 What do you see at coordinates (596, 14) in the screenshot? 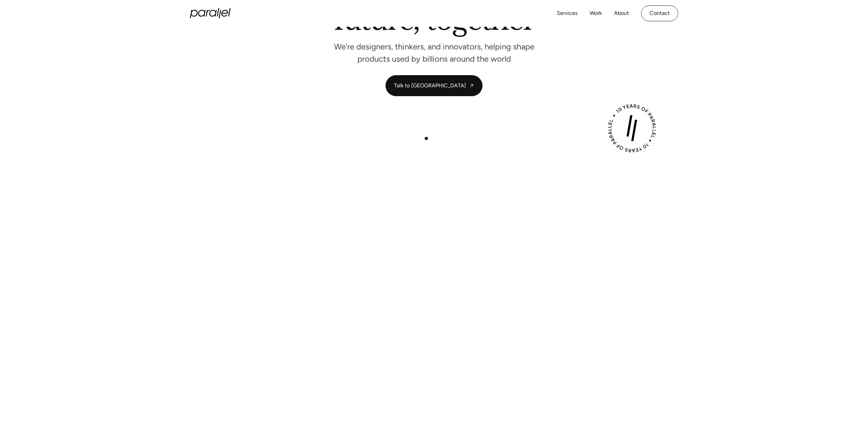
I see `a: Work` at bounding box center [596, 14].